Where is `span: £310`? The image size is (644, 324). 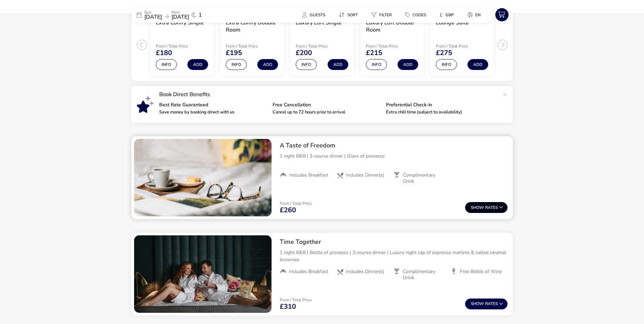
span: £310 is located at coordinates (288, 306).